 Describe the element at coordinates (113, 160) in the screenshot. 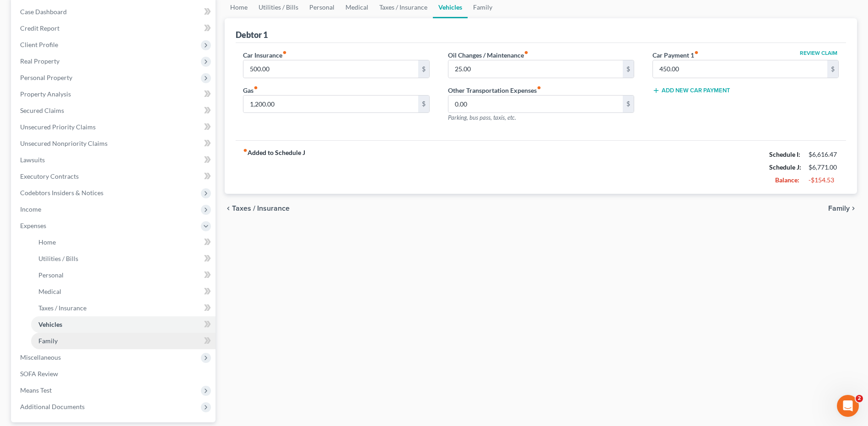

I see `a: Lawsuits` at that location.